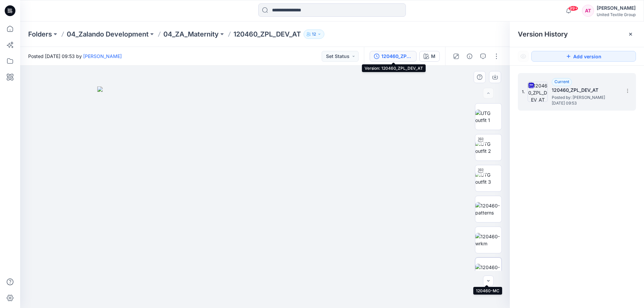 This screenshot has width=644, height=308. I want to click on img: 120460_ZPL_DEV_AT, so click(538, 92).